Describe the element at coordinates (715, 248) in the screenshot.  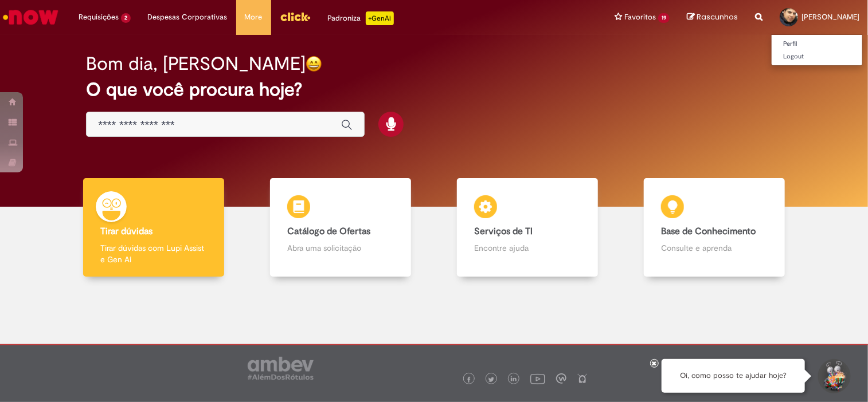
I see `p: Consulte e aprenda` at that location.